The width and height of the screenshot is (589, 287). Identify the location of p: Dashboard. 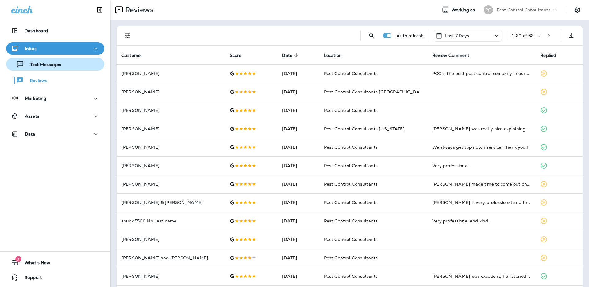
(36, 31).